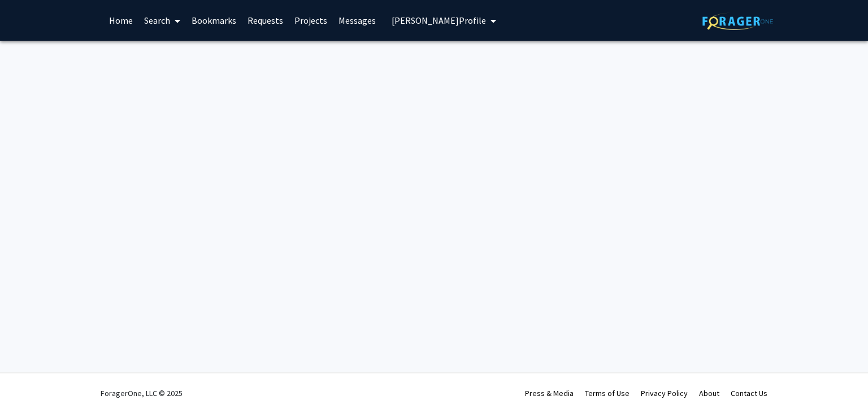 The height and width of the screenshot is (413, 868). What do you see at coordinates (162, 21) in the screenshot?
I see `a: Search` at bounding box center [162, 21].